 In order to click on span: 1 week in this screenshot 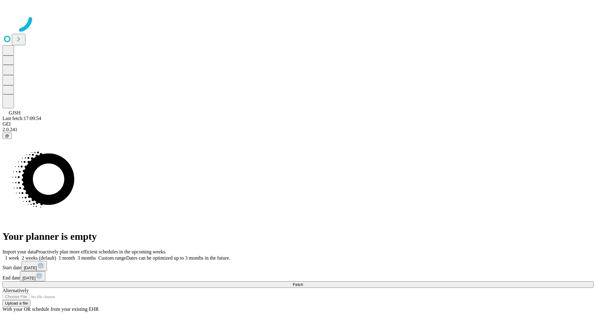, I will do `click(12, 258)`.